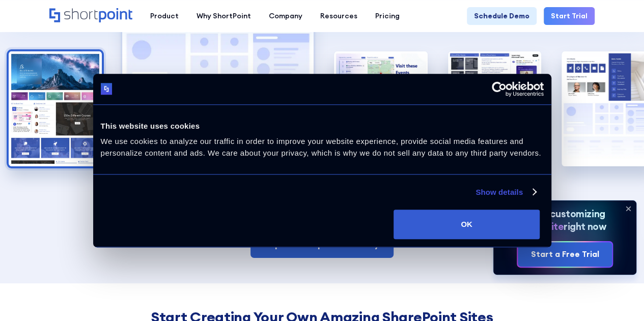  Describe the element at coordinates (55, 108) in the screenshot. I see `img: Best SharePoint Intranet Site Designs` at that location.